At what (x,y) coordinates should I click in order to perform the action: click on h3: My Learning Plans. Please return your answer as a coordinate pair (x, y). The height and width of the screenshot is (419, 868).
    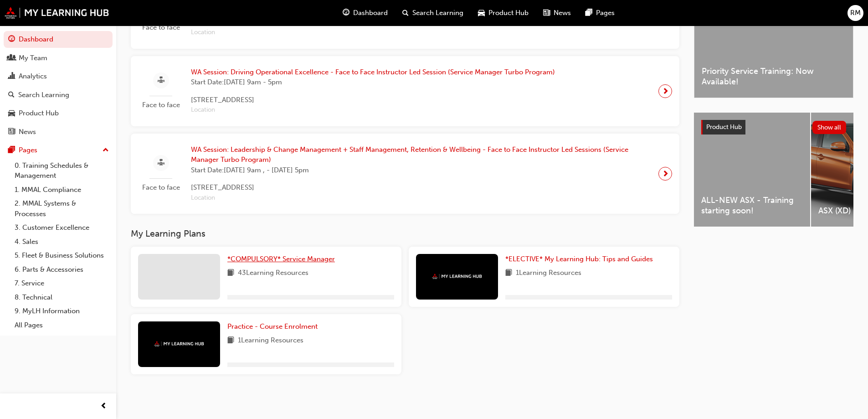
    Looking at the image, I should click on (405, 234).